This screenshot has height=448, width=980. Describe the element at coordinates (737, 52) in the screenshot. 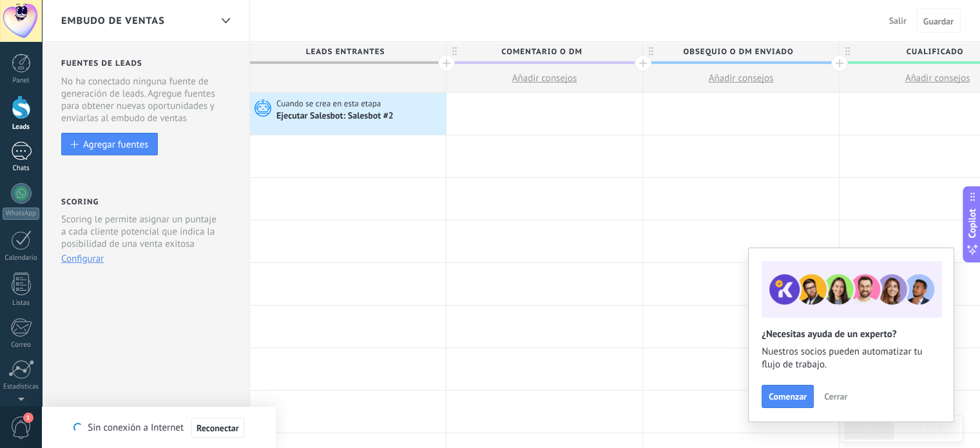

I see `span: Obsequio o DM enviado` at that location.